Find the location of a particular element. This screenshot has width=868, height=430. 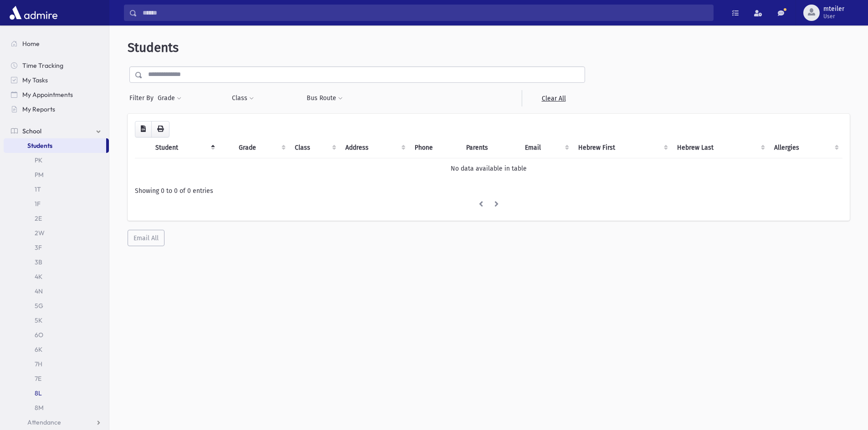

a: My Tasks is located at coordinates (56, 80).